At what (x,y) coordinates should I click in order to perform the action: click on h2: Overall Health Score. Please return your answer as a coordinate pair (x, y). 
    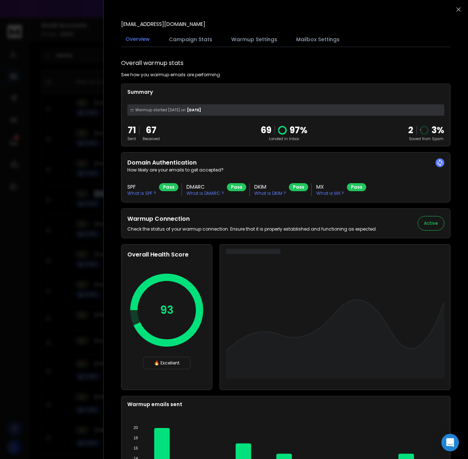
    Looking at the image, I should click on (167, 255).